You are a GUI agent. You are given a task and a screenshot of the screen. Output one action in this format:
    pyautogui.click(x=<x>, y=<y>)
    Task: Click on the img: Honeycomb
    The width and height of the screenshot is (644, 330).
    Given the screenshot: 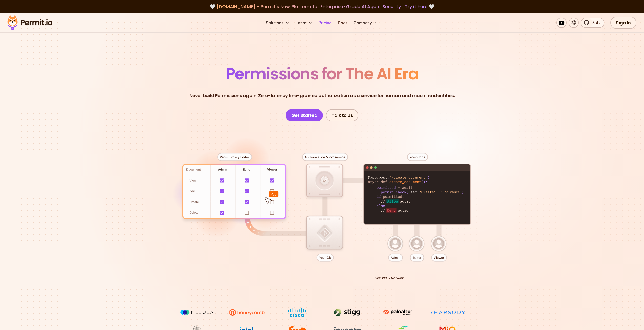 What is the action you would take?
    pyautogui.click(x=247, y=312)
    